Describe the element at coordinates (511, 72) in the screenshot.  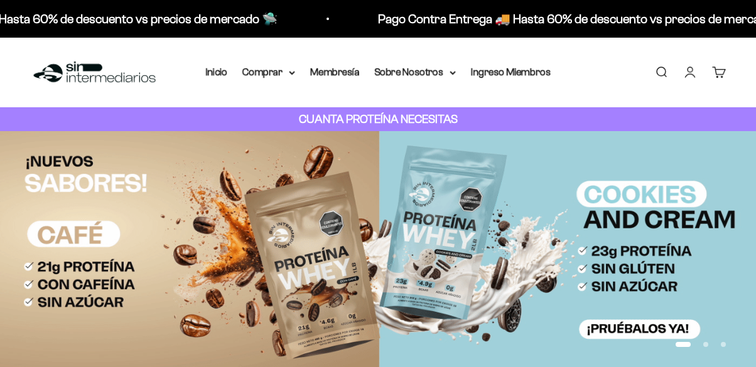
I see `a: Ingreso Miembros` at that location.